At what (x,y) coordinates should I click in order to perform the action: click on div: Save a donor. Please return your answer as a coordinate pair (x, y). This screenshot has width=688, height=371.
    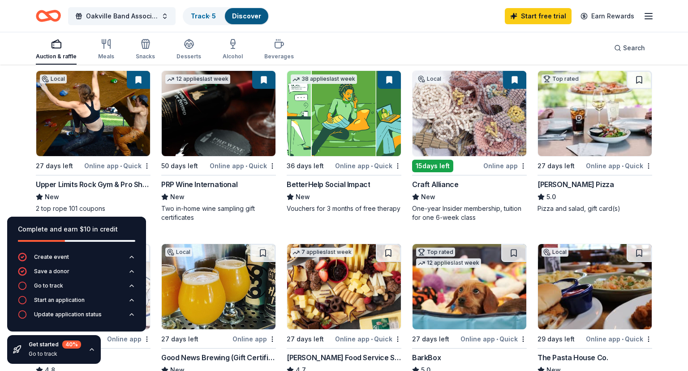
    Looking at the image, I should click on (52, 271).